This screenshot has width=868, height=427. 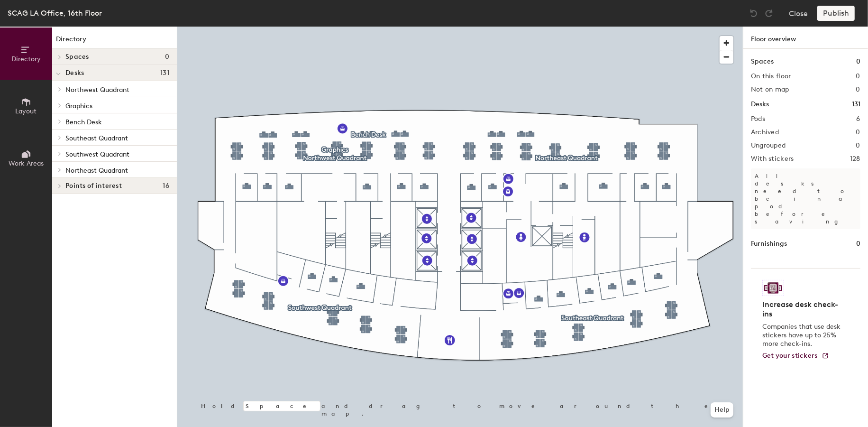 What do you see at coordinates (805, 199) in the screenshot?
I see `p: All desks need to be in a pod before saving` at bounding box center [805, 199].